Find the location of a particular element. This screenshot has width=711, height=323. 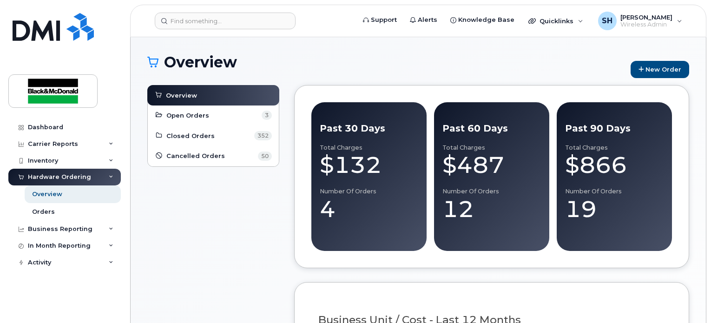

a: Cancelled Orders 50 is located at coordinates (213, 156).